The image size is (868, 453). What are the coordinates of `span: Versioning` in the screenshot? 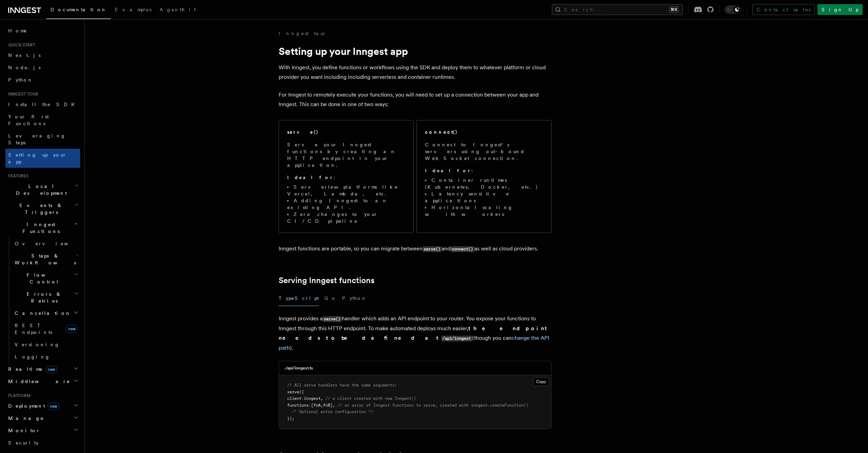 It's located at (37, 345).